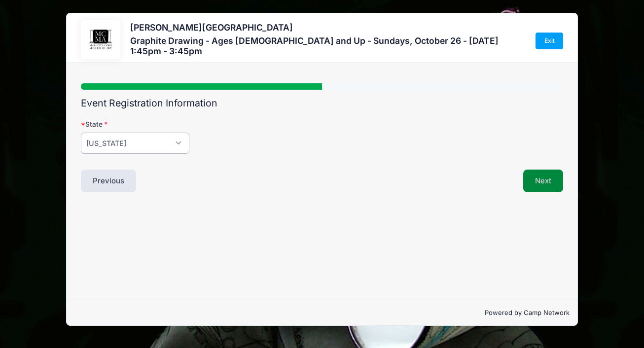 The width and height of the screenshot is (644, 348). What do you see at coordinates (108, 181) in the screenshot?
I see `button: Previous` at bounding box center [108, 181].